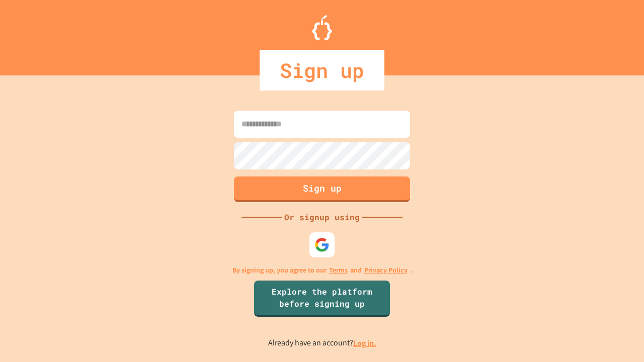 The image size is (644, 362). What do you see at coordinates (322, 343) in the screenshot?
I see `p: Already have an account?` at bounding box center [322, 343].